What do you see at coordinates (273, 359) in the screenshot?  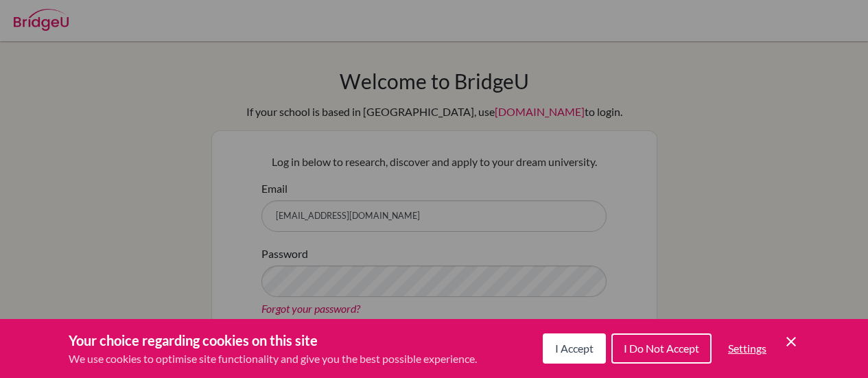 I see `p: We use cookies to optimise site functionality and give you the best possible experience.` at bounding box center [273, 359].